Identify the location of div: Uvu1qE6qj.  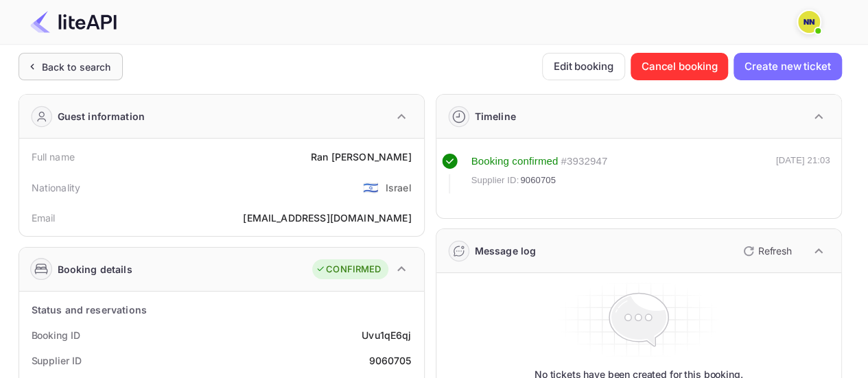
(387, 335).